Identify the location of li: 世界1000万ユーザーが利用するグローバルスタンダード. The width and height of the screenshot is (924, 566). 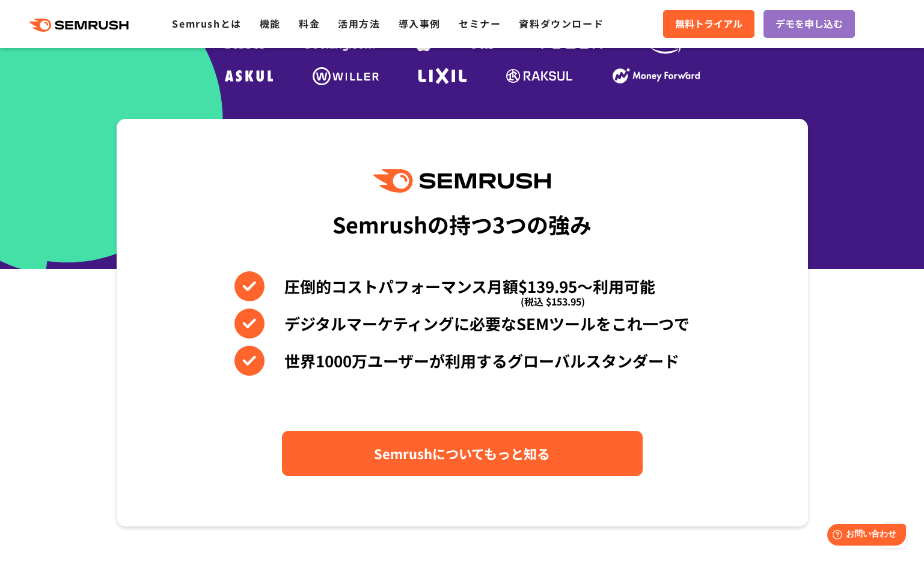
(461, 361).